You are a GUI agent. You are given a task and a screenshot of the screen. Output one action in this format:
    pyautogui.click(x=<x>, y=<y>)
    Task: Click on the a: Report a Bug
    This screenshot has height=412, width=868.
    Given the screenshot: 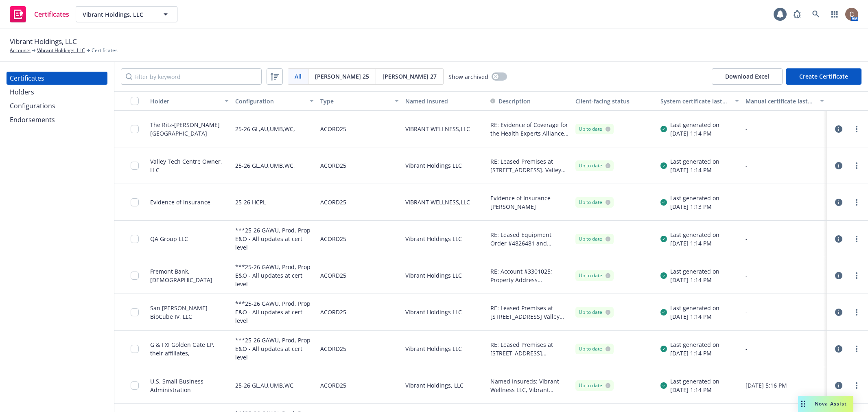 What is the action you would take?
    pyautogui.click(x=797, y=14)
    